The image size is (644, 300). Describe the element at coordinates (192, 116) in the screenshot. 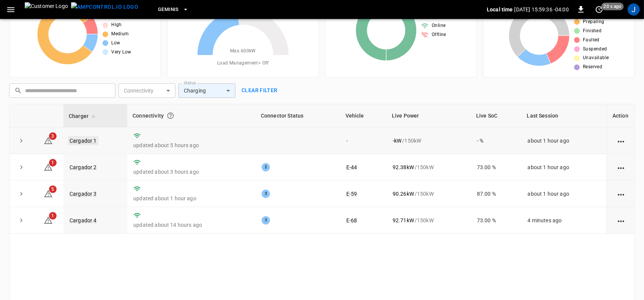

I see `div: Connectivity` at that location.